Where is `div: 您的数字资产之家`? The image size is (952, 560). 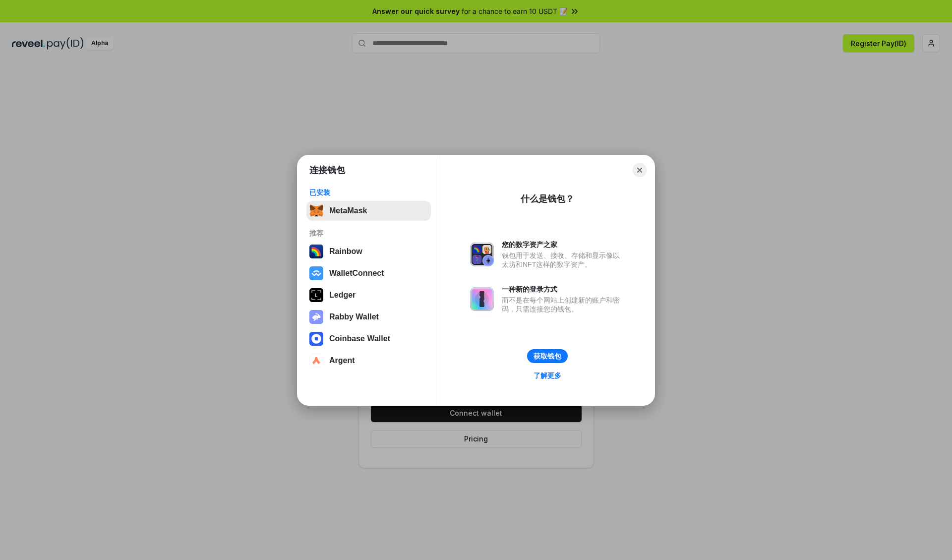
div: 您的数字资产之家 is located at coordinates (563, 244).